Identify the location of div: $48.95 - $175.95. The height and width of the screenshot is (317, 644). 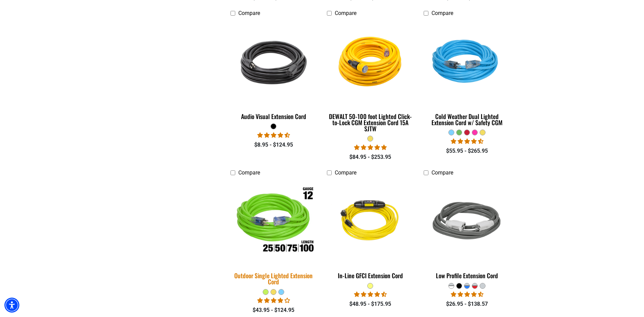
(370, 304).